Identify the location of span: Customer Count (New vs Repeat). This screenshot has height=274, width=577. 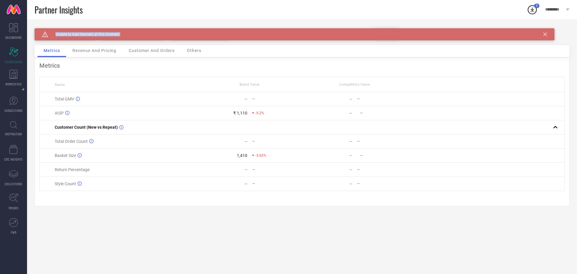
(86, 127).